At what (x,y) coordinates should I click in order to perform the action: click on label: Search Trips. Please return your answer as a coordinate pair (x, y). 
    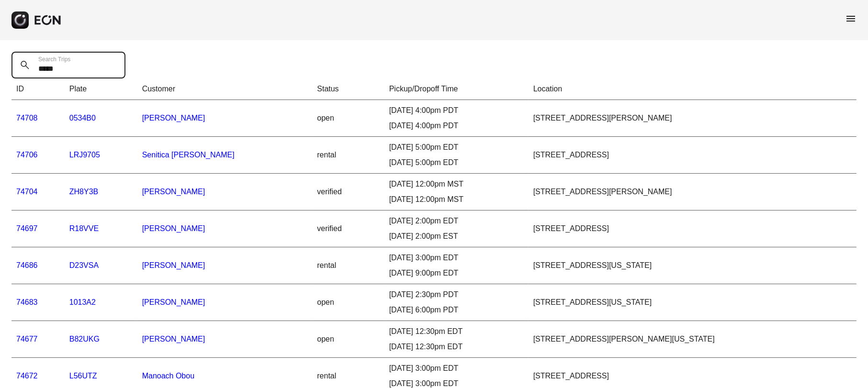
    Looking at the image, I should click on (54, 60).